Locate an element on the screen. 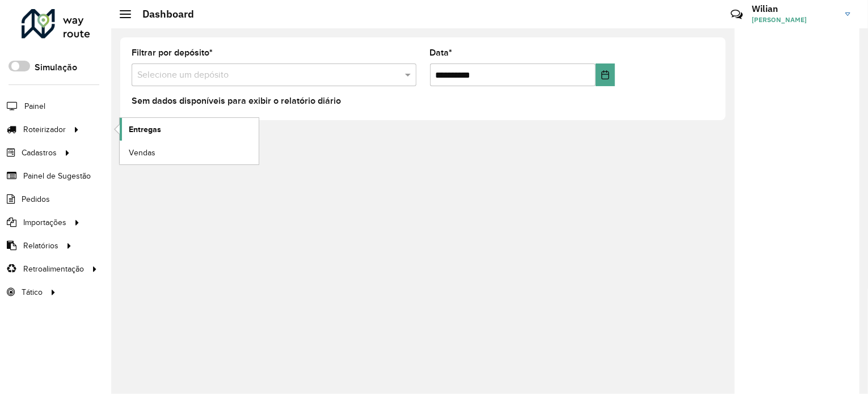 The image size is (868, 394). a: Vendas is located at coordinates (189, 153).